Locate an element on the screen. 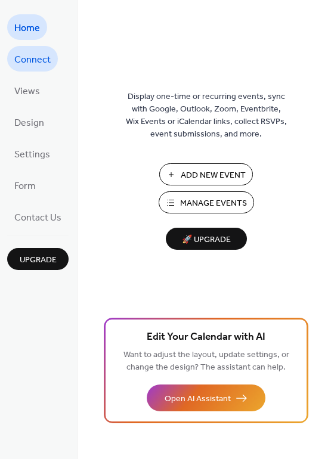 Image resolution: width=334 pixels, height=459 pixels. span: Want to adjust the layout, update settings, or change the design? The assistant can help. is located at coordinates (206, 361).